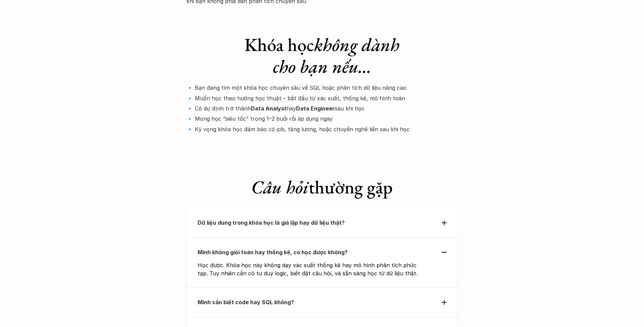  I want to click on strong: Data Engineer, so click(316, 108).